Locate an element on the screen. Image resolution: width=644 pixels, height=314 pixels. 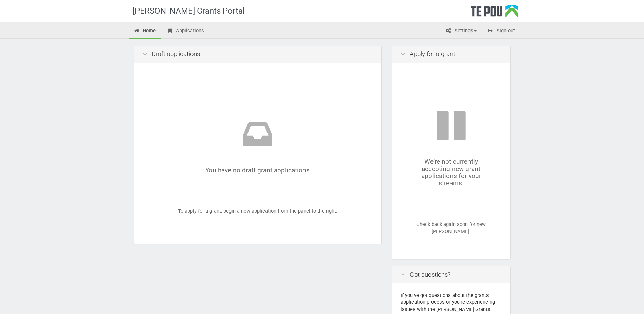
div: Apply for a grant is located at coordinates (451, 54).